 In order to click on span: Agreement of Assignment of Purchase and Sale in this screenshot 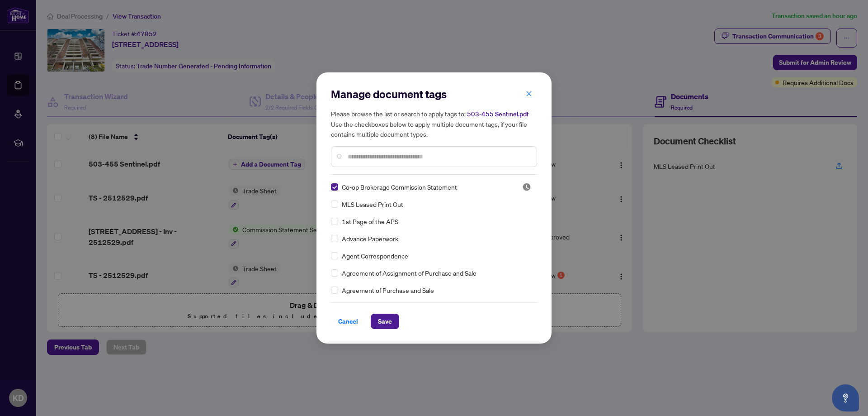, I will do `click(409, 273)`.